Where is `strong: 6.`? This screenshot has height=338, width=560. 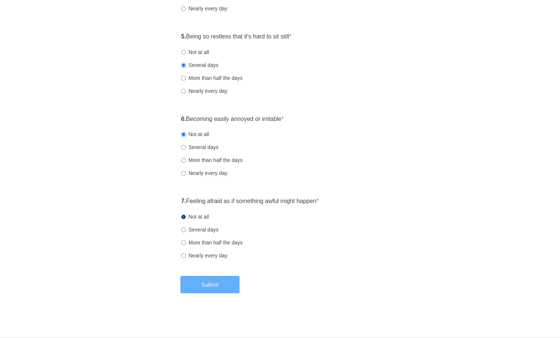
strong: 6. is located at coordinates (183, 119).